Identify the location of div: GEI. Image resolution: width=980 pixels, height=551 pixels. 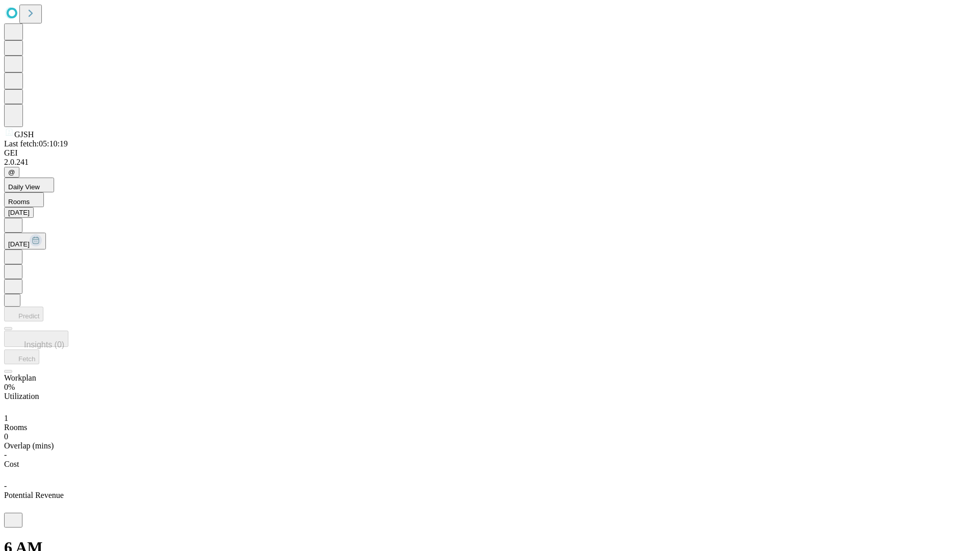
(490, 153).